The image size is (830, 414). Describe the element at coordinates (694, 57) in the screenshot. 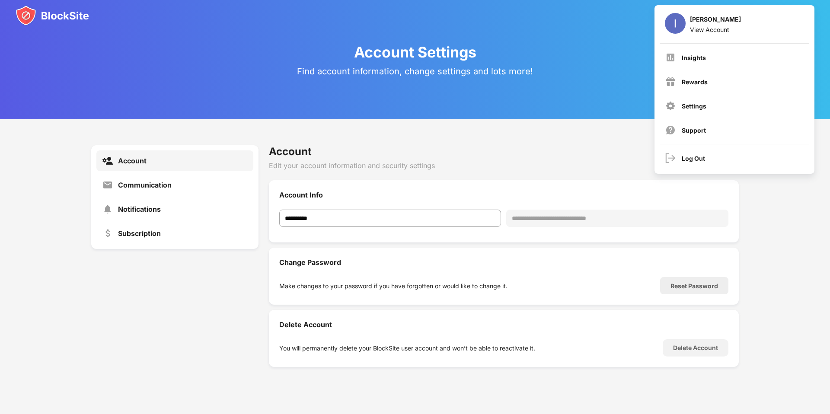

I see `div: Insights` at that location.